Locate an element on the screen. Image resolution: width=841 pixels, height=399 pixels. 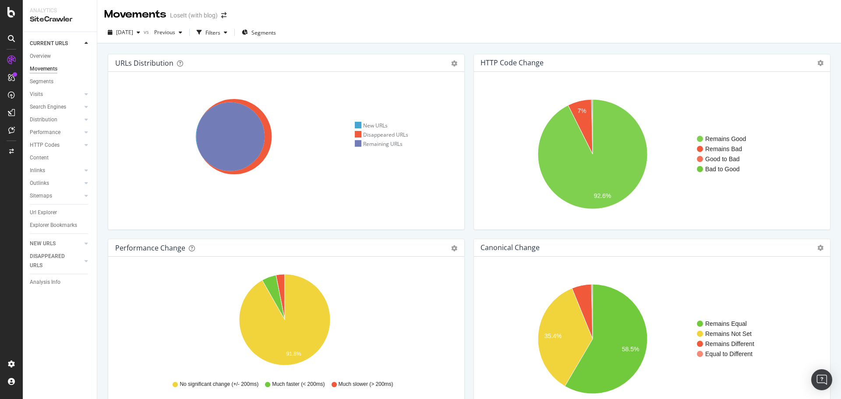
button: Previous is located at coordinates (168, 32).